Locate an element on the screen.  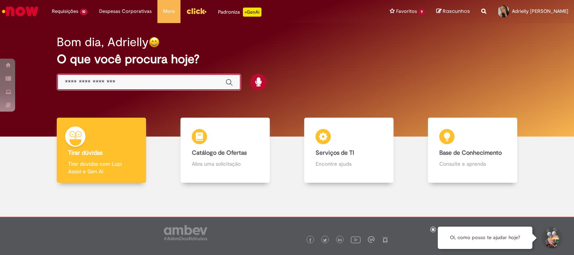
span: 9 is located at coordinates (421, 12).